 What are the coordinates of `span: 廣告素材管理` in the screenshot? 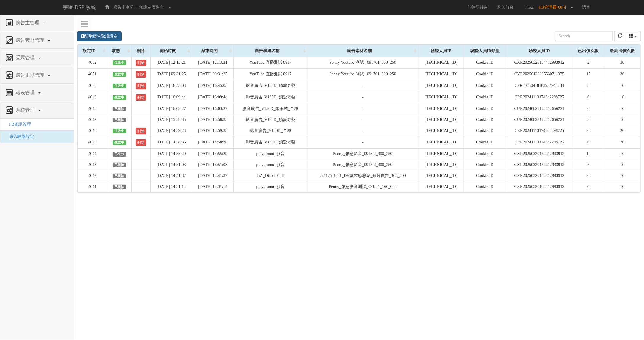 It's located at (30, 40).